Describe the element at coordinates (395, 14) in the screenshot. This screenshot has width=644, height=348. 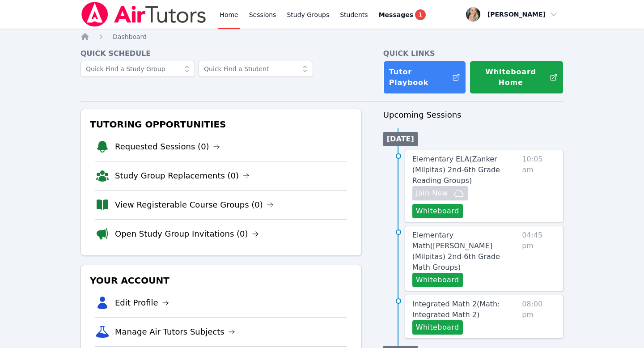
I see `span: Messages` at that location.